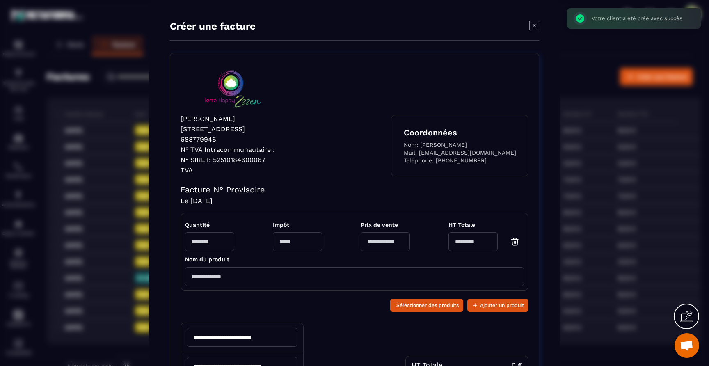 The height and width of the screenshot is (366, 709). Describe the element at coordinates (354, 189) in the screenshot. I see `h4: Facture N° Provisoire` at that location.